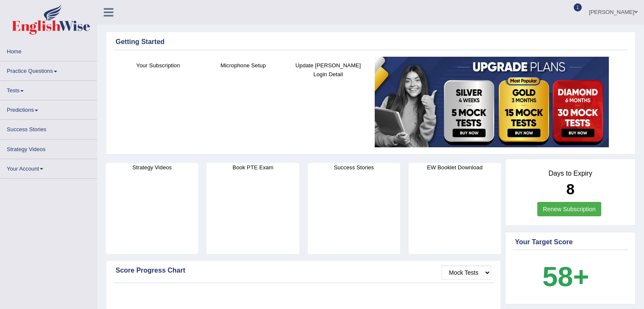  What do you see at coordinates (49, 108) in the screenshot?
I see `a: Predictions` at bounding box center [49, 108].